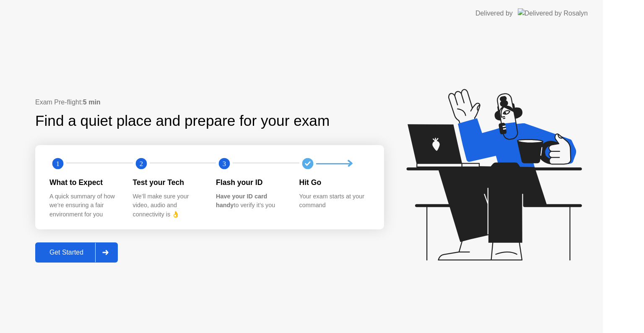 This screenshot has height=333, width=644. I want to click on div: Delivered by, so click(494, 13).